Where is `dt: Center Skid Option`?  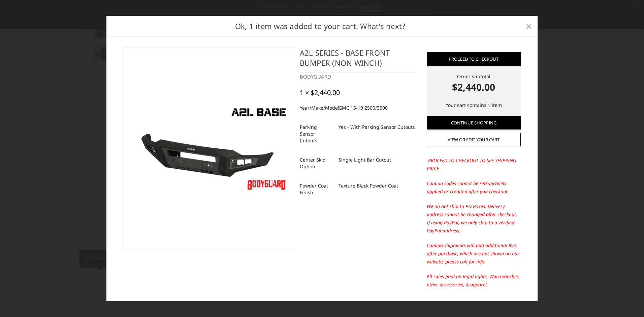
dt: Center Skid Option is located at coordinates (317, 163).